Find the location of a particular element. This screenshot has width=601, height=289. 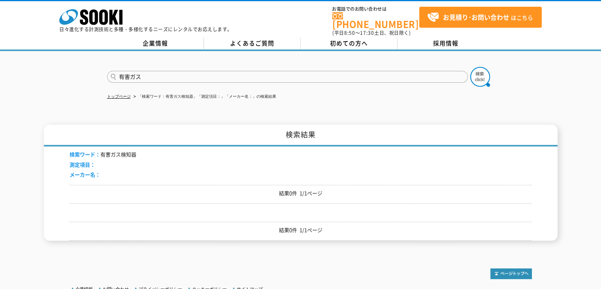

a: お見積り･お問い合わせはこちら is located at coordinates (481, 17).